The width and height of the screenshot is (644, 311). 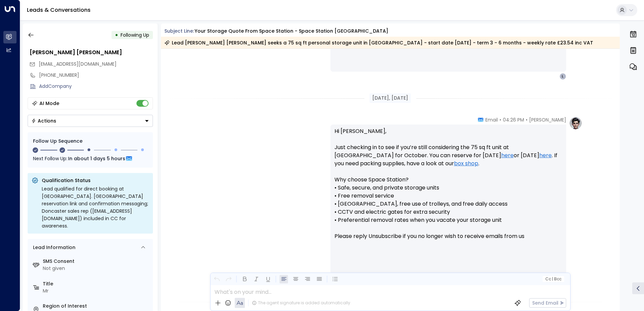 I want to click on a: box shop, so click(x=466, y=163).